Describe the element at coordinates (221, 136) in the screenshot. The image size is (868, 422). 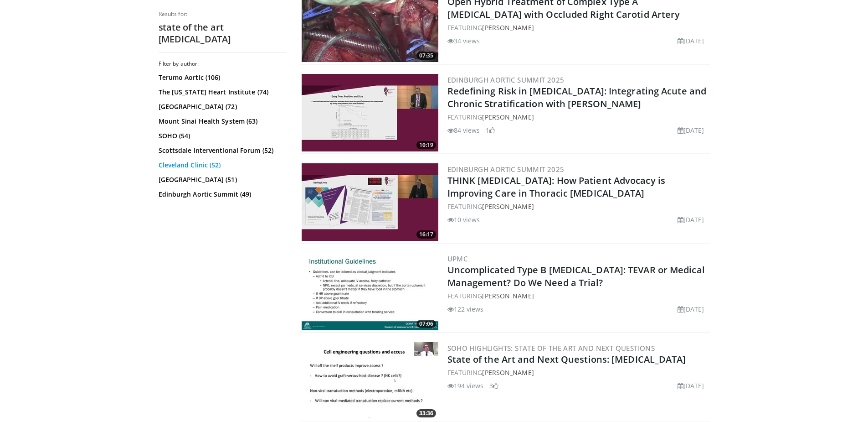
I see `a: SOHO (54)` at that location.